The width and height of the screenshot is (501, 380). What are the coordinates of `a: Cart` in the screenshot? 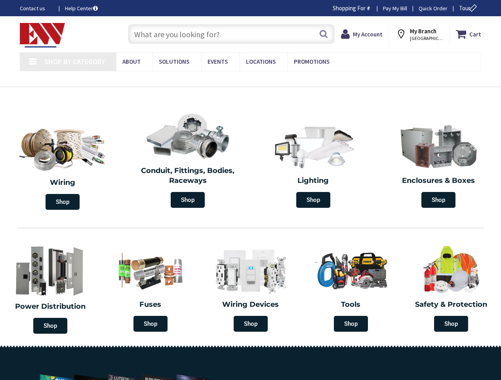 It's located at (468, 34).